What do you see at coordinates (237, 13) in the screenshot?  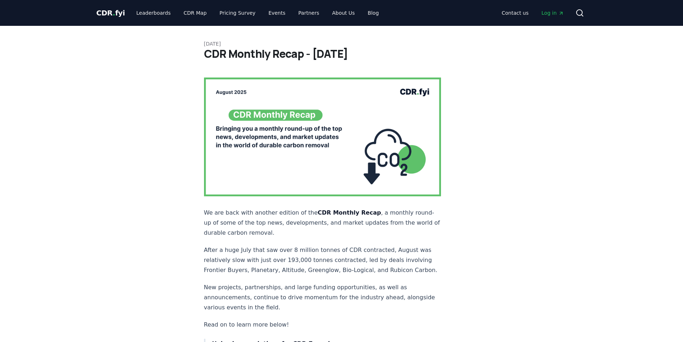 I see `a: Pricing Survey` at bounding box center [237, 13].